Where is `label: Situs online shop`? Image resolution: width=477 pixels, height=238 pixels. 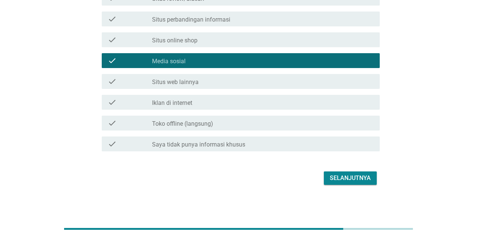 label: Situs online shop is located at coordinates (175, 41).